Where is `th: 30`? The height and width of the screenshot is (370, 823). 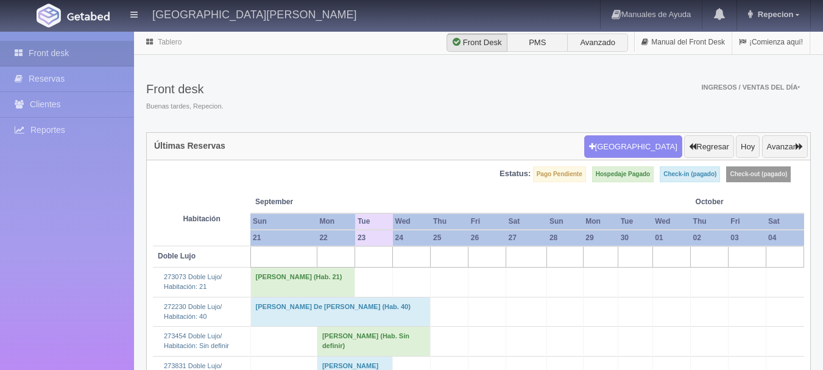
th: 30 is located at coordinates (635, 238).